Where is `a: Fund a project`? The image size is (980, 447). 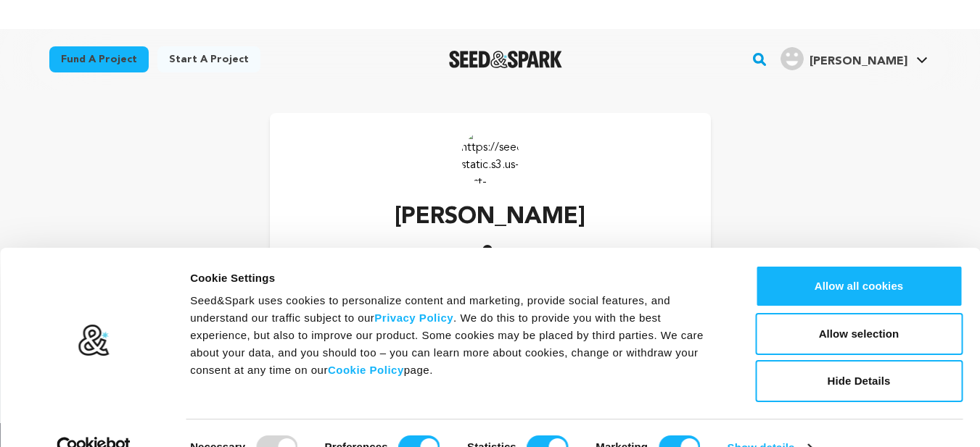
a: Fund a project is located at coordinates (98, 59).